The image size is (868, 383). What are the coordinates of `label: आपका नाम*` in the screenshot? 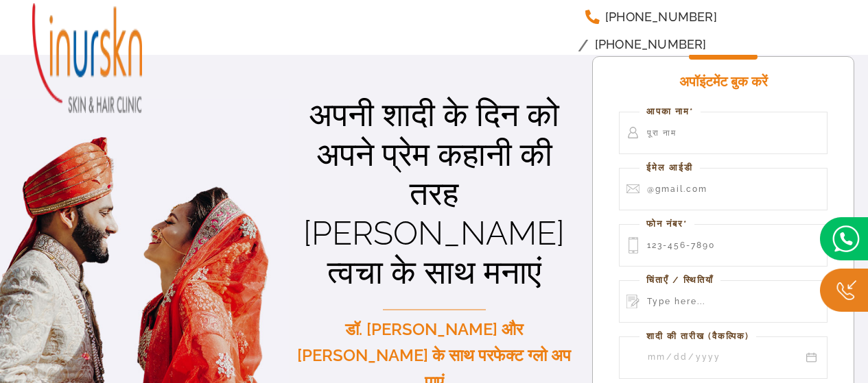 It's located at (669, 112).